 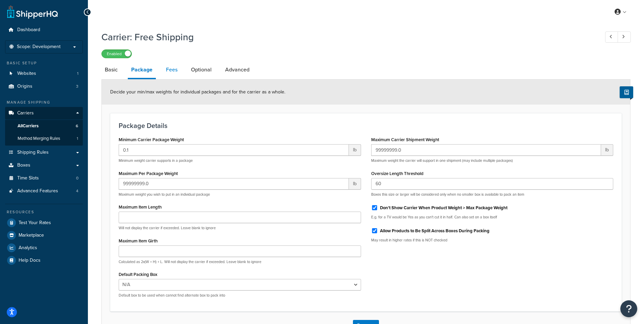 What do you see at coordinates (240, 228) in the screenshot?
I see `p: Will not display the carrier if exceeded. Leave blank to ignore` at bounding box center [240, 228].